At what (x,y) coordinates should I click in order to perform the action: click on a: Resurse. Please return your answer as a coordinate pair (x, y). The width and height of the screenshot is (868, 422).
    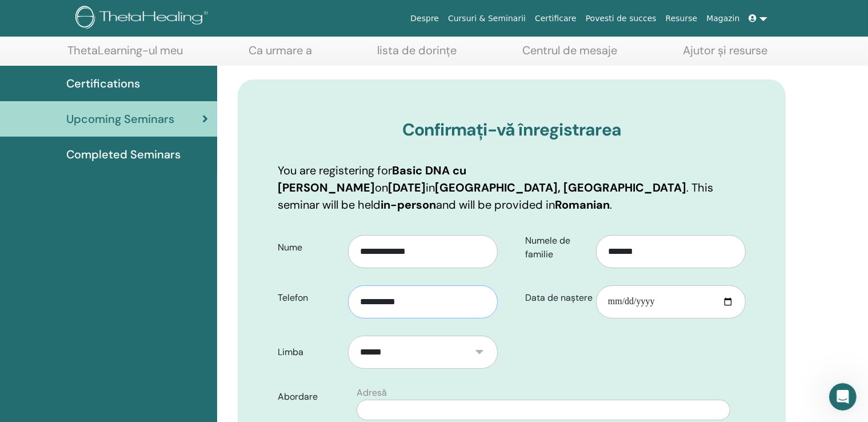
    Looking at the image, I should click on (682, 18).